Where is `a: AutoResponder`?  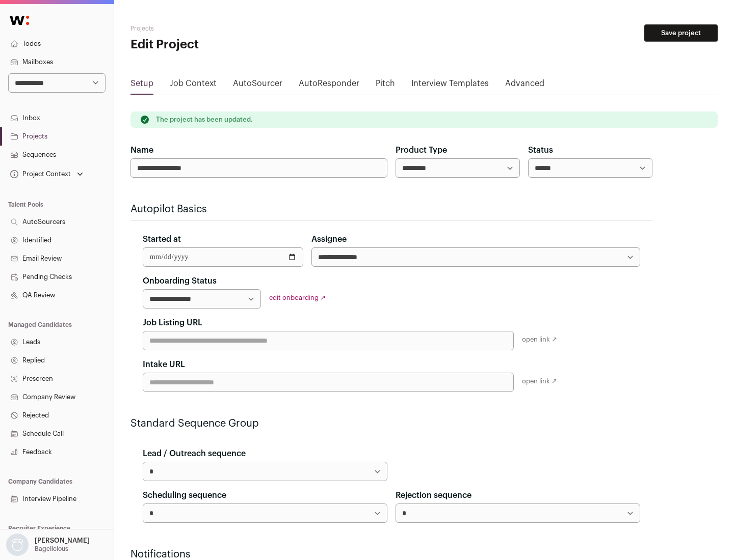 a: AutoResponder is located at coordinates (328, 86).